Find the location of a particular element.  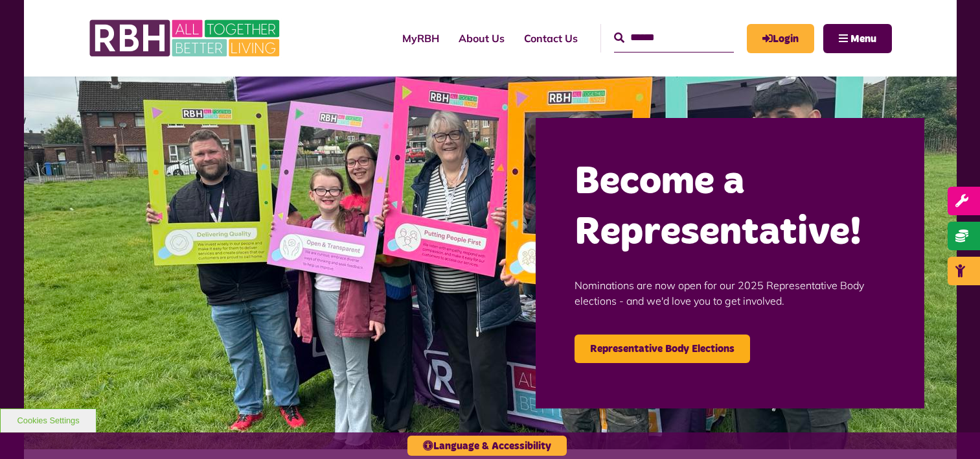

button: Navigation is located at coordinates (858, 38).